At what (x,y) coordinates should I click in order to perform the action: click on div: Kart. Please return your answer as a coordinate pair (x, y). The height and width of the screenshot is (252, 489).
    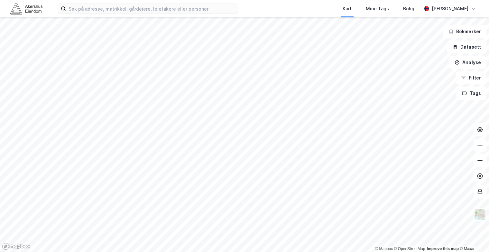
    Looking at the image, I should click on (347, 9).